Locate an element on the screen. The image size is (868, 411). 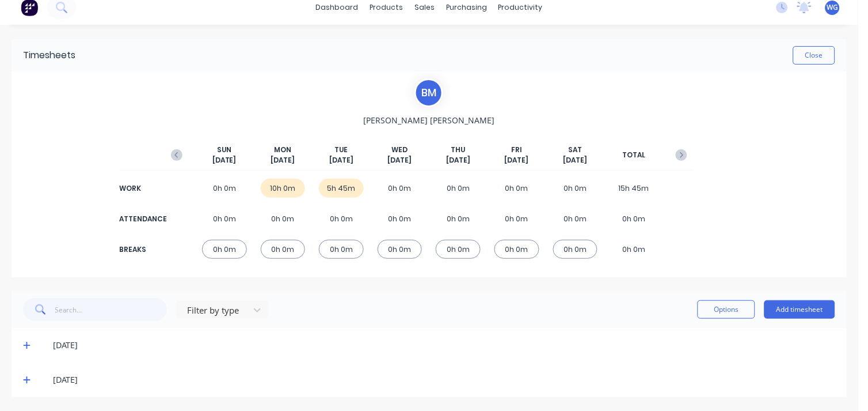
div: 15h 45m is located at coordinates (633, 188).